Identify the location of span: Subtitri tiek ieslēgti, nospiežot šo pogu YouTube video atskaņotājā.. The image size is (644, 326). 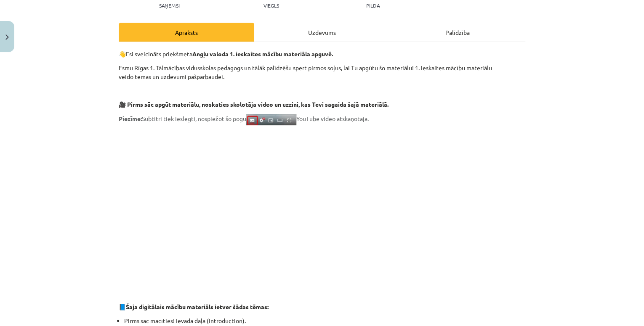
(244, 119).